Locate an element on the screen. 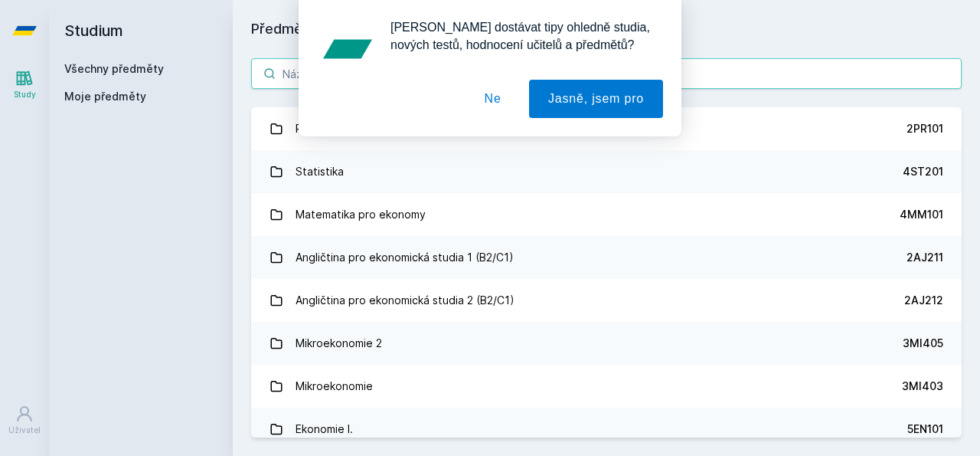 The width and height of the screenshot is (980, 456). div: Mikroekonomie is located at coordinates (334, 386).